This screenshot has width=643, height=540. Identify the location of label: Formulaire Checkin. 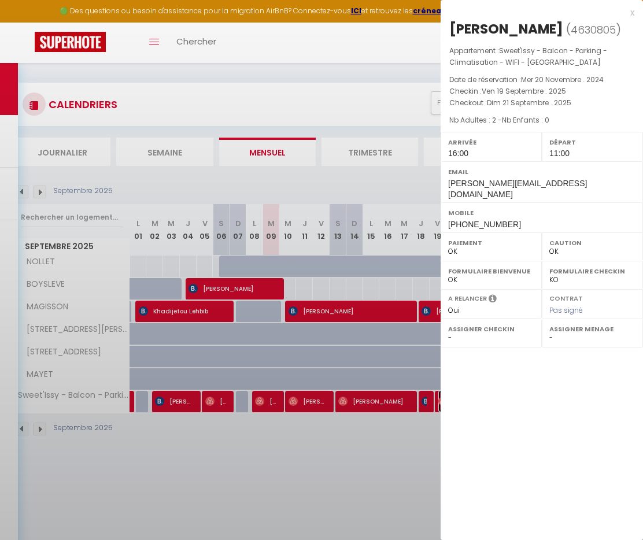
(592, 271).